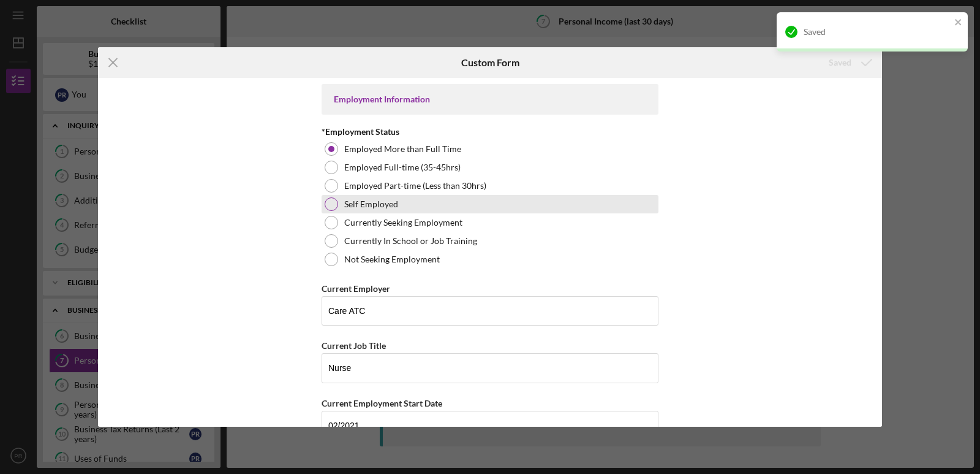 Image resolution: width=980 pixels, height=474 pixels. I want to click on label: Self Employed, so click(372, 204).